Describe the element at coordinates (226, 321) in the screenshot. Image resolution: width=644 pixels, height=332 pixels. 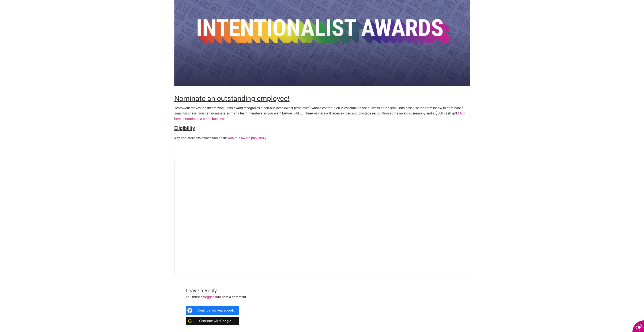
I see `b: Google` at that location.